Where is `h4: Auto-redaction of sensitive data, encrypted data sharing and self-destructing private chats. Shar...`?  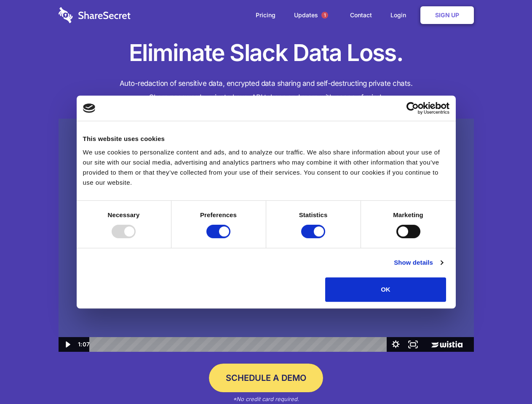 h4: Auto-redaction of sensitive data, encrypted data sharing and self-destructing private chats. Shar... is located at coordinates (266, 90).